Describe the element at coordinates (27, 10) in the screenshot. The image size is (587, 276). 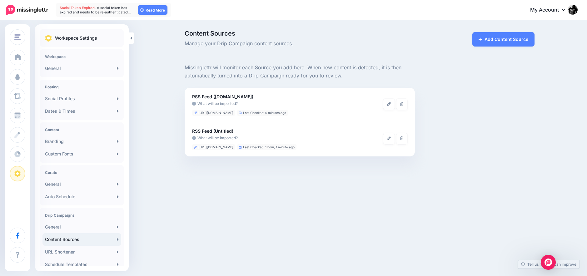
I see `img: Missinglettr` at that location.